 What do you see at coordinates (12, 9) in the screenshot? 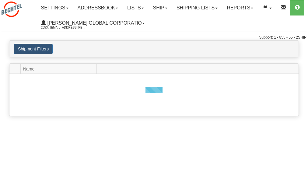
I see `img: logo2553.jpg` at bounding box center [12, 9].